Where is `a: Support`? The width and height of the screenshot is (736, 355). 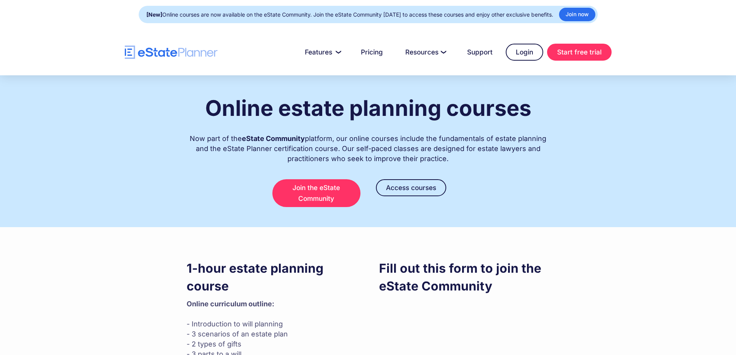
a: Support is located at coordinates (480, 52).